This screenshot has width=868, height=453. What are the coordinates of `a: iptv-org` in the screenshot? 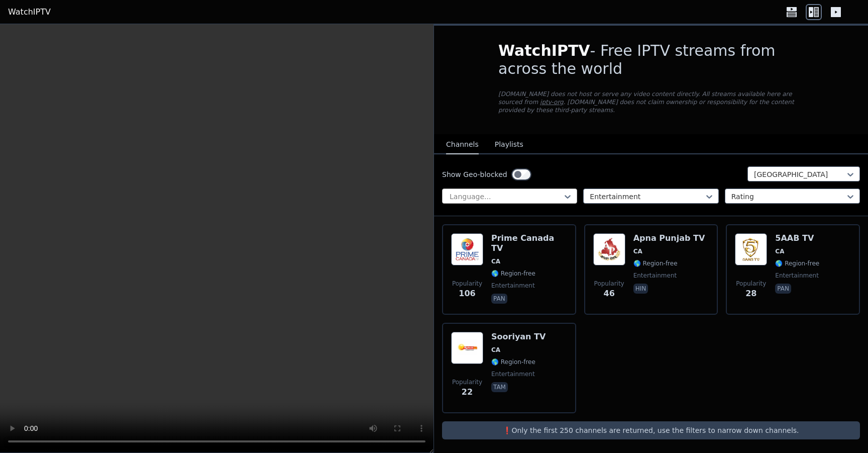 It's located at (552, 102).